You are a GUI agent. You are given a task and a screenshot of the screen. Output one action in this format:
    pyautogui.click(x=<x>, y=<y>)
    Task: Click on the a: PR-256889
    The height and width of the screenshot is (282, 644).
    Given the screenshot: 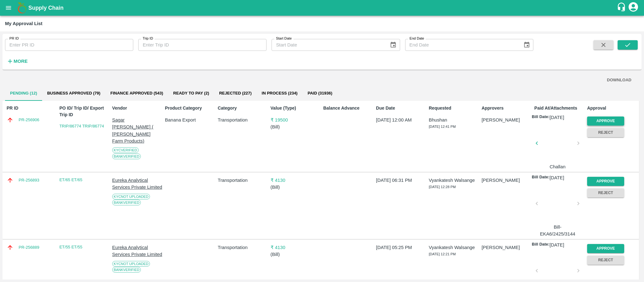 What is the action you would take?
    pyautogui.click(x=29, y=248)
    